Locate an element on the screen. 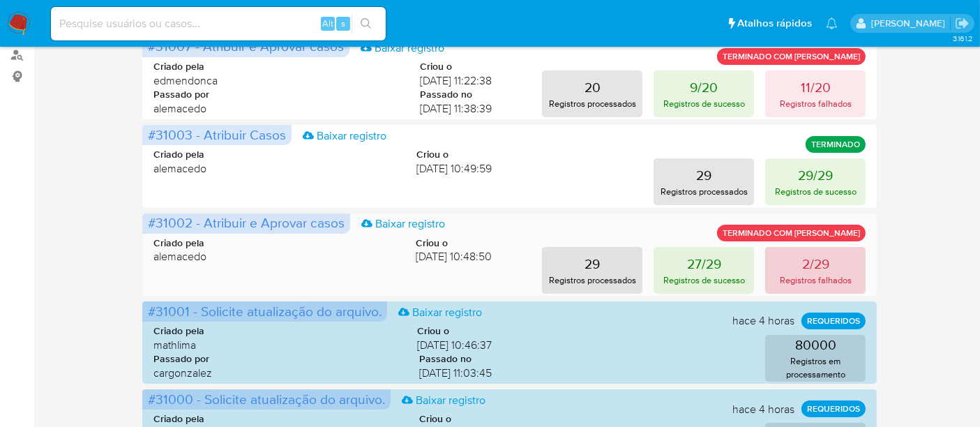  span: s is located at coordinates (343, 23).